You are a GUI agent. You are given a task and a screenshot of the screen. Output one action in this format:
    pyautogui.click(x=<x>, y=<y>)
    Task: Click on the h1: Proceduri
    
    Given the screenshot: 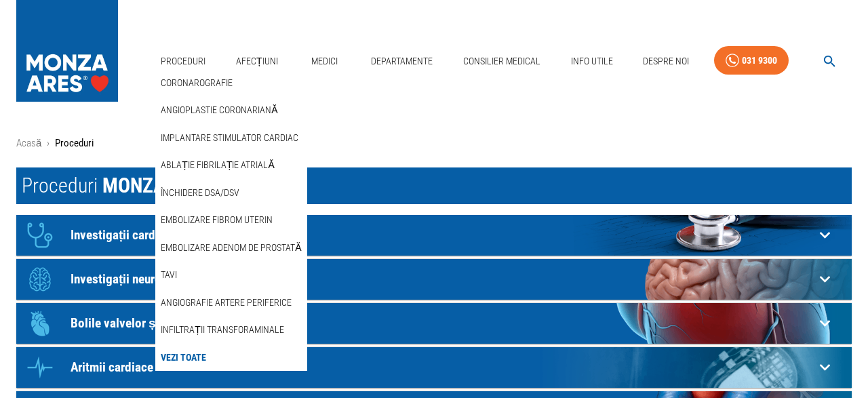 What is the action you would take?
    pyautogui.click(x=434, y=186)
    